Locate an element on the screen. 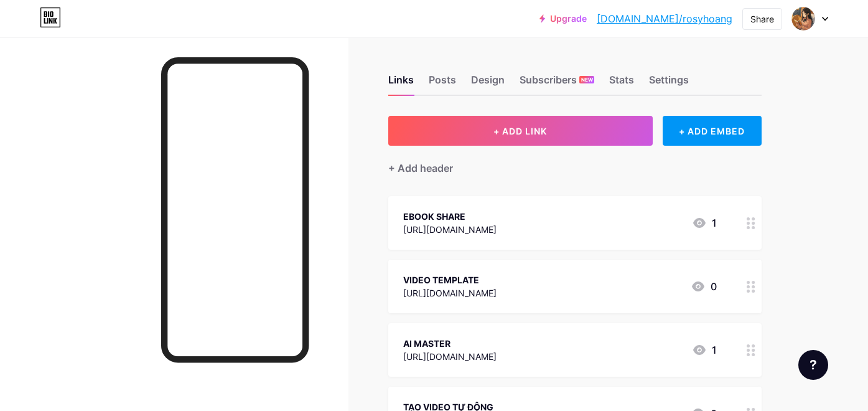  button: + ADD LINK is located at coordinates (520, 130).